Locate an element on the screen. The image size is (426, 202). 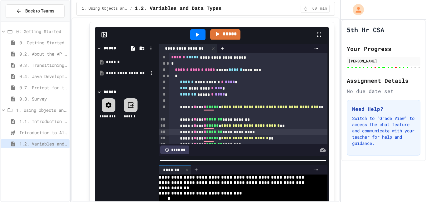
h2: Assignment Details is located at coordinates (383, 80).